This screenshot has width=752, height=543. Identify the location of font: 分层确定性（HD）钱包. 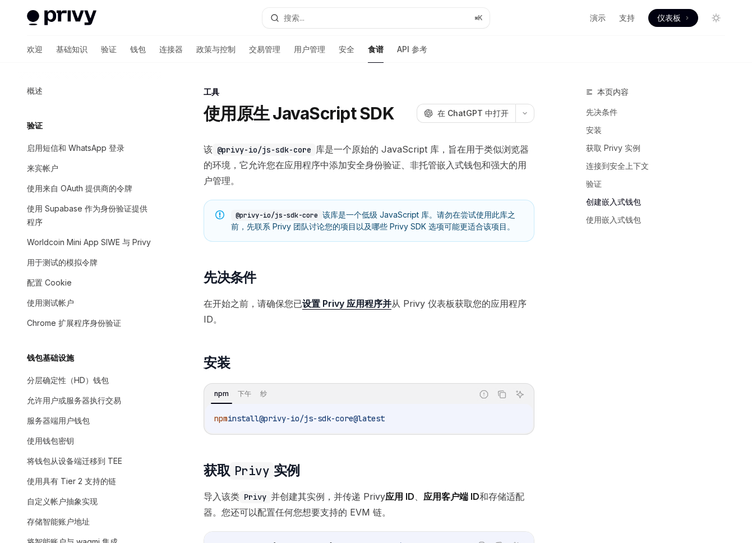
(68, 379).